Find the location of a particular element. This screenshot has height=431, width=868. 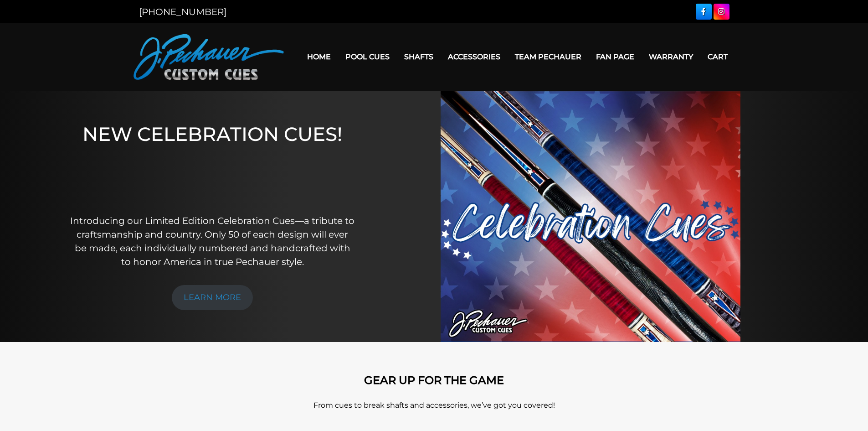

a: LEARN MORE is located at coordinates (212, 297).